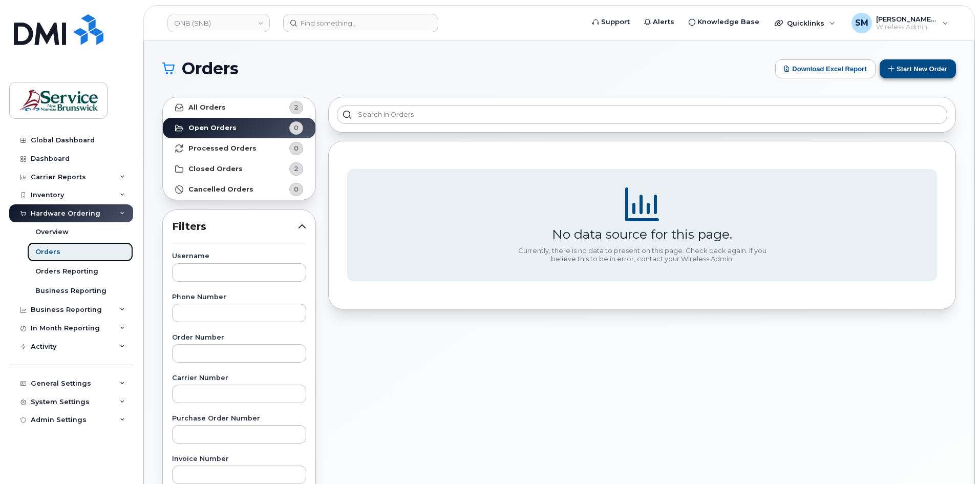 The width and height of the screenshot is (980, 484). I want to click on strong: Processed Orders, so click(223, 148).